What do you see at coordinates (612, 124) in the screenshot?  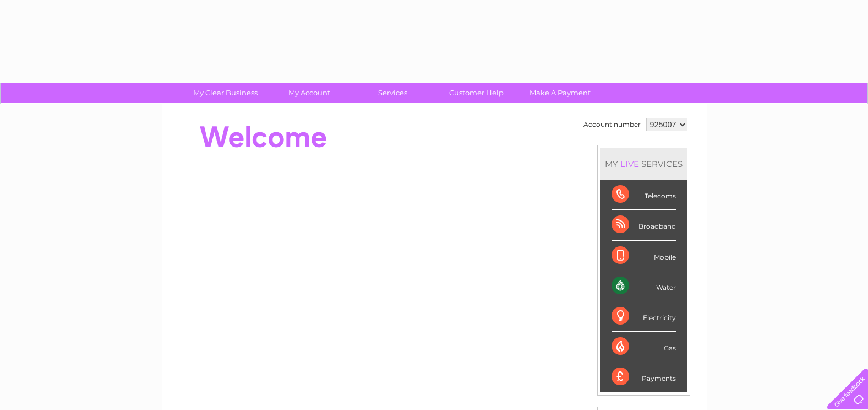 I see `td: Account number` at bounding box center [612, 124].